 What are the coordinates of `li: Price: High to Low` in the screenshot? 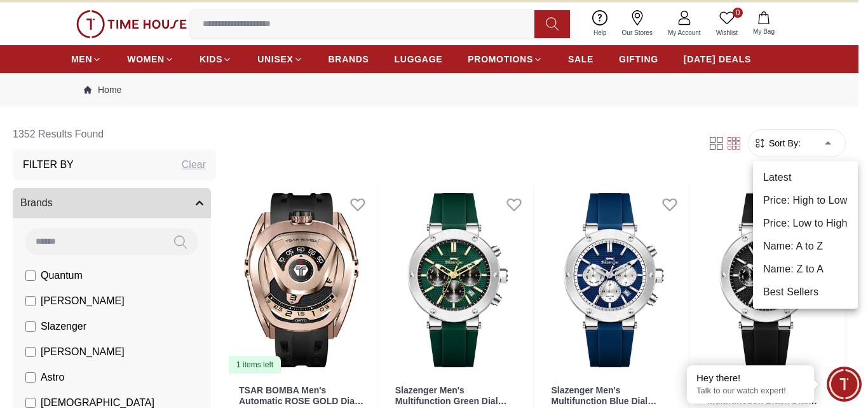 It's located at (805, 201).